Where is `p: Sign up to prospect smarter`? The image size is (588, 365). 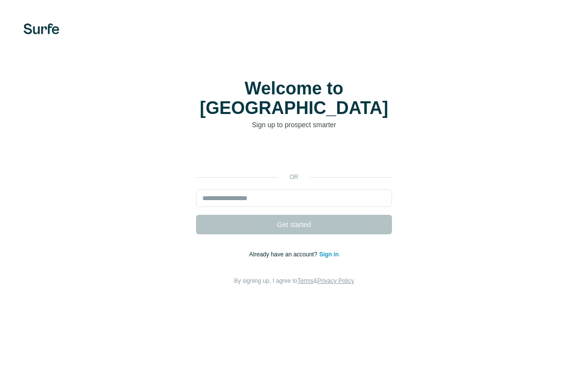 p: Sign up to prospect smarter is located at coordinates (294, 125).